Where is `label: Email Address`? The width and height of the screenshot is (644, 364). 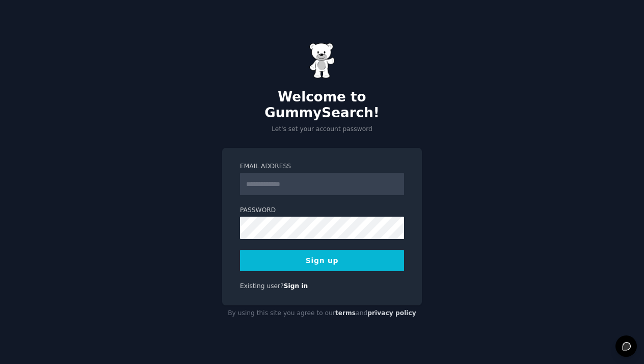
label: Email Address is located at coordinates (322, 167).